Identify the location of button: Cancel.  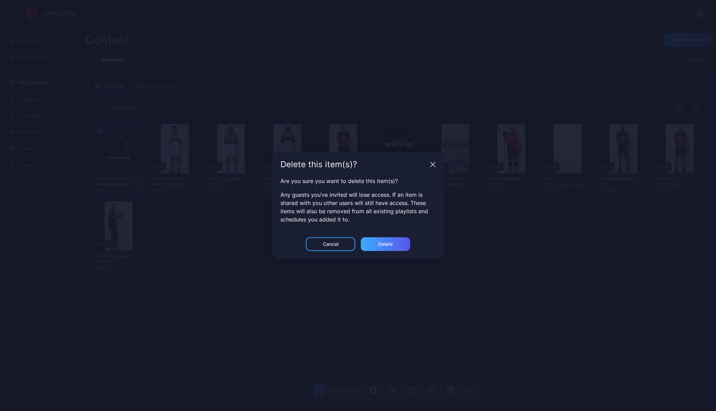
(330, 244).